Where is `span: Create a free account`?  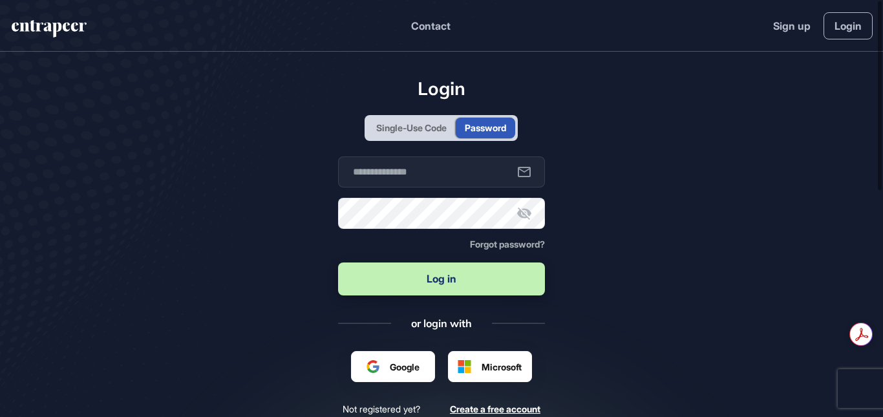
span: Create a free account is located at coordinates (495, 408).